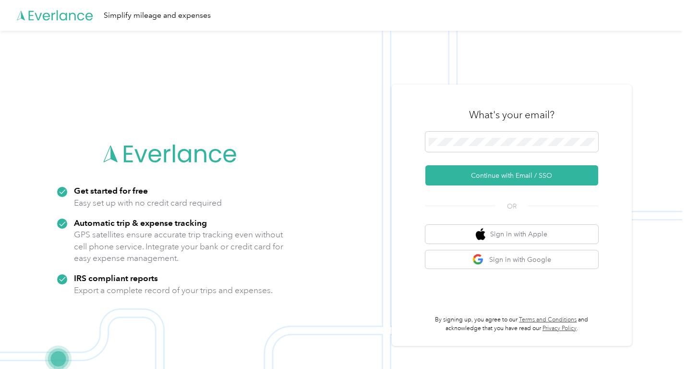 Image resolution: width=687 pixels, height=369 pixels. Describe the element at coordinates (173, 290) in the screenshot. I see `p: Export a complete record of your trips and expenses.` at that location.